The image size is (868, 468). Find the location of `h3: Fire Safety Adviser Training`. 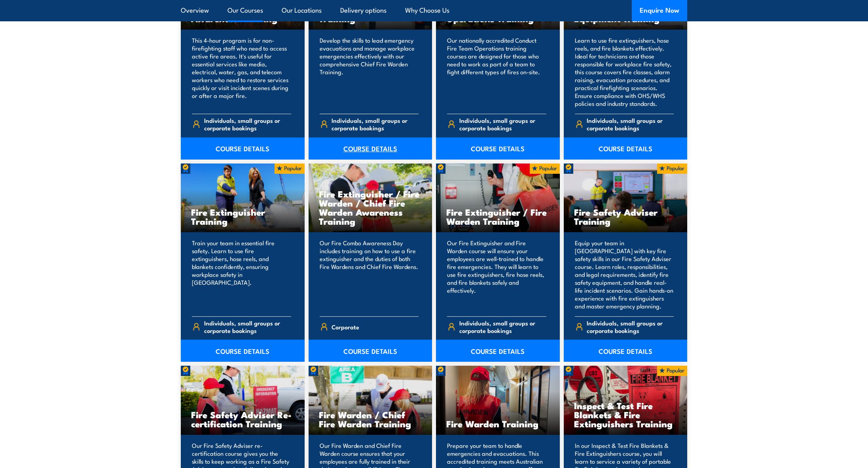

h3: Fire Safety Adviser Training is located at coordinates (625, 217).